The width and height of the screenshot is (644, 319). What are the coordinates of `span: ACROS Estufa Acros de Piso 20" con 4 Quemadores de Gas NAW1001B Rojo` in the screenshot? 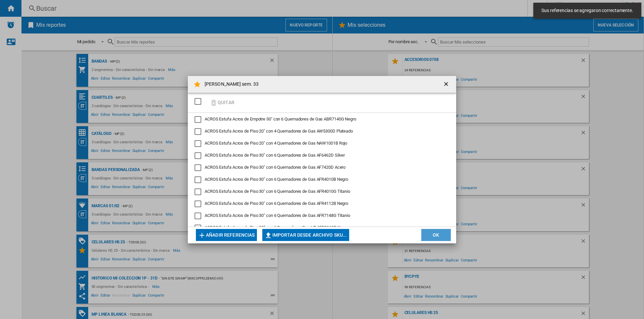 It's located at (276, 143).